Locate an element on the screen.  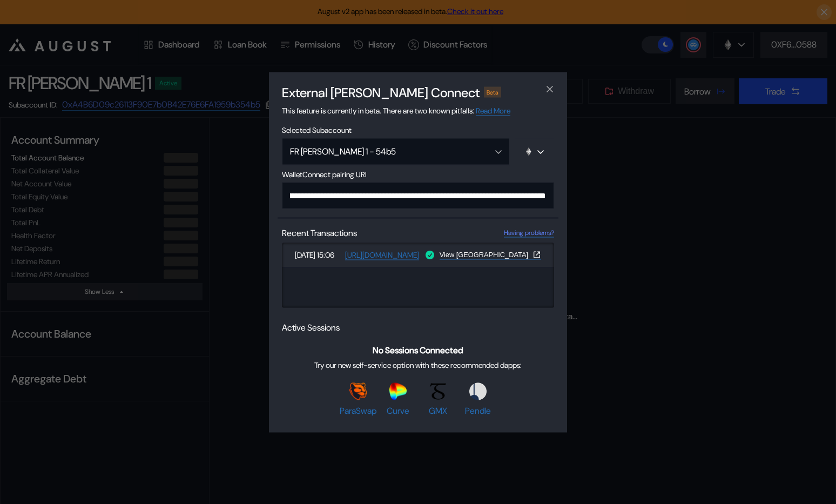
span: WalletConnect pairing URI is located at coordinates (418, 174).